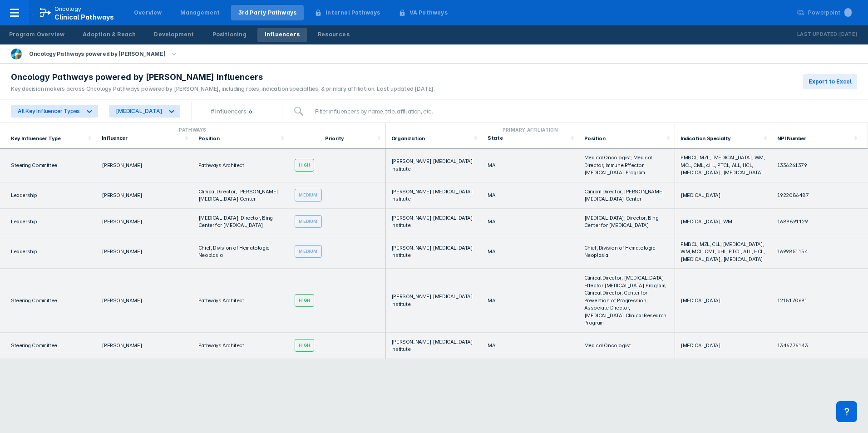  Describe the element at coordinates (16, 54) in the screenshot. I see `img: dfci-pathways` at that location.